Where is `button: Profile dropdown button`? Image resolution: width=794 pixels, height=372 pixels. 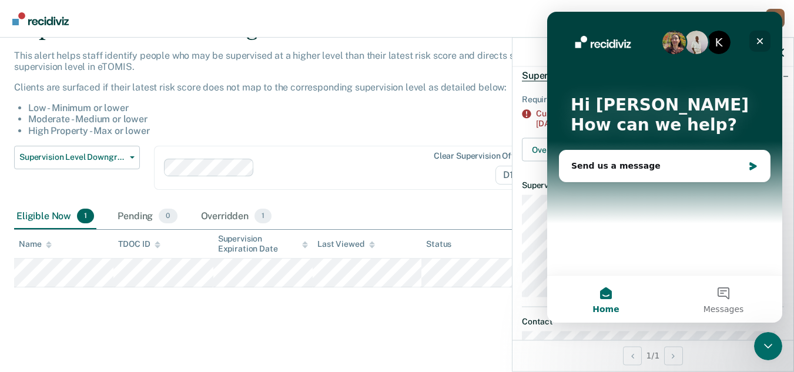
button: Profile dropdown button is located at coordinates (776, 18).